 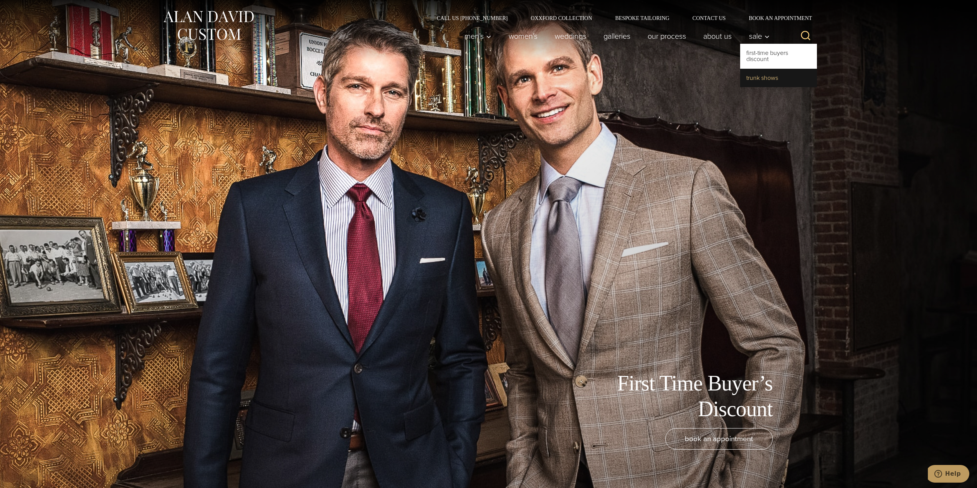 I want to click on a: Book an Appointment, so click(x=775, y=18).